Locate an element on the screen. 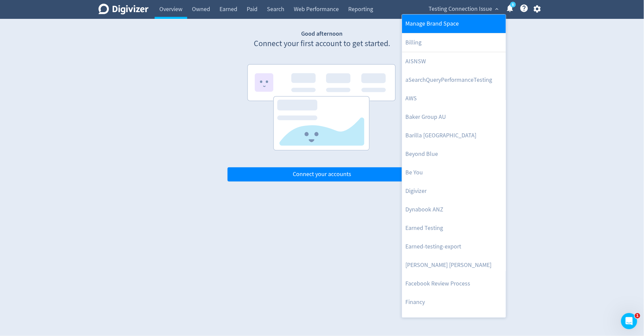 This screenshot has height=336, width=644. a: Financy is located at coordinates (454, 302).